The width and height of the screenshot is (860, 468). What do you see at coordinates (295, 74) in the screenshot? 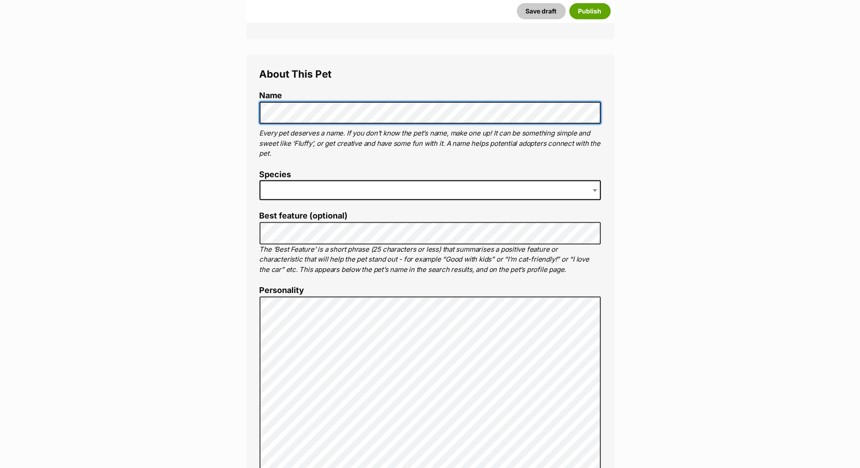
I see `span: About This Pet` at bounding box center [295, 74].